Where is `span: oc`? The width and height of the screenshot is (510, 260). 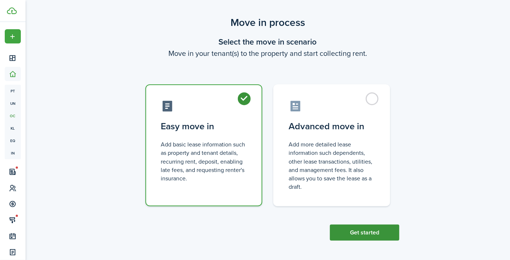 span: oc is located at coordinates (13, 116).